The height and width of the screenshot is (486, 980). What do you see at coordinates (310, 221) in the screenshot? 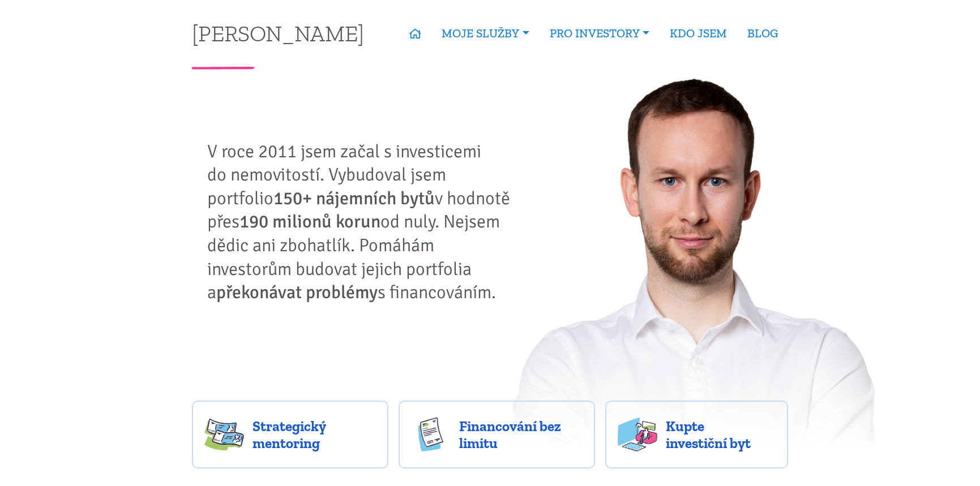
I see `strong: 190 milionů korun` at bounding box center [310, 221].